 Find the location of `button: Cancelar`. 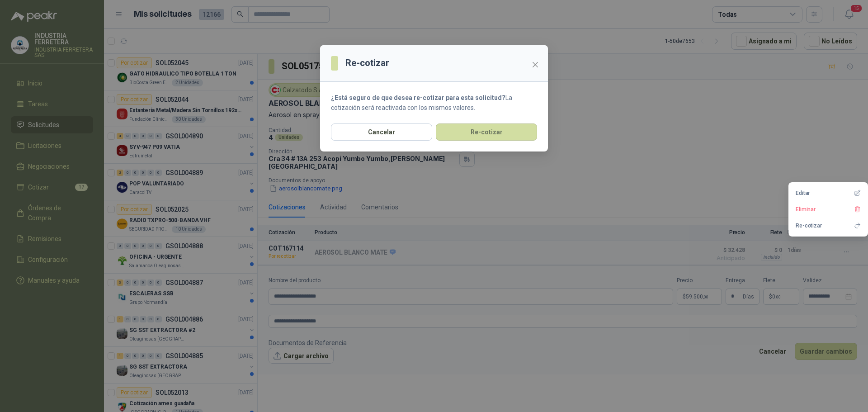

button: Cancelar is located at coordinates (381, 132).